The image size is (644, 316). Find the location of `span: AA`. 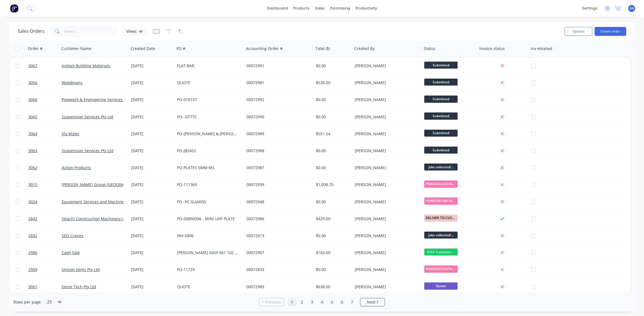

span: AA is located at coordinates (632, 9).